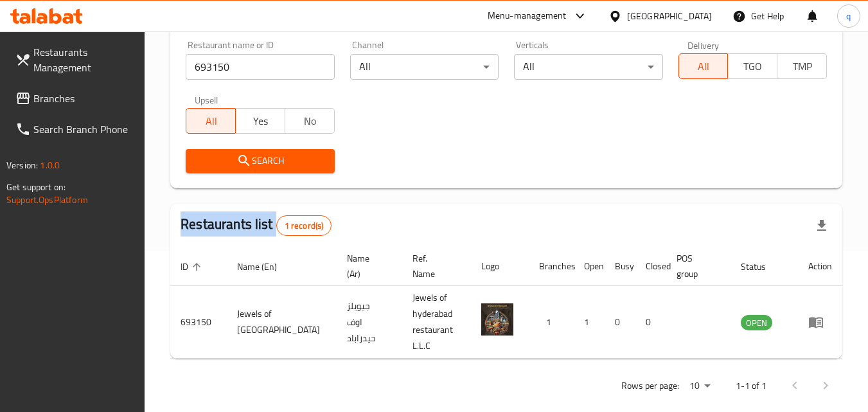  I want to click on span: ID, so click(193, 267).